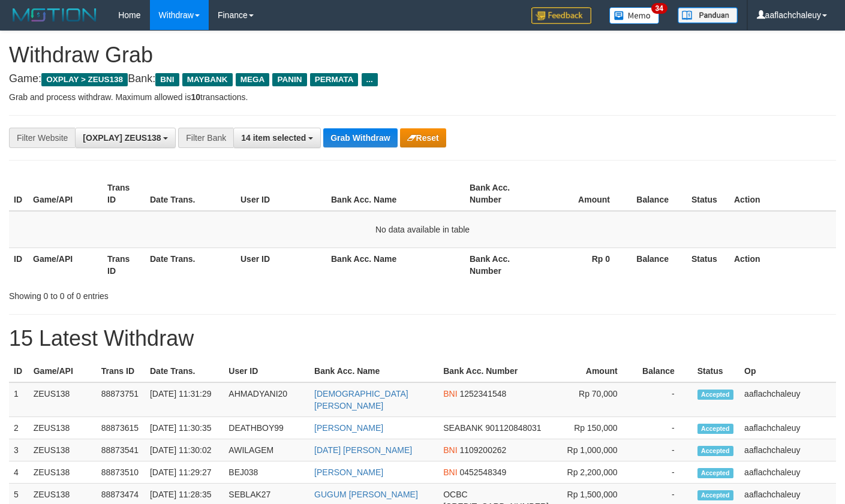 This screenshot has width=845, height=504. I want to click on td: DEATHBOY99, so click(267, 427).